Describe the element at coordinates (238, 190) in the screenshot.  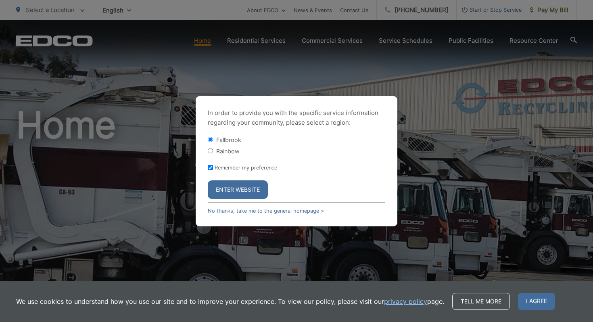
I see `button: Enter Website` at that location.